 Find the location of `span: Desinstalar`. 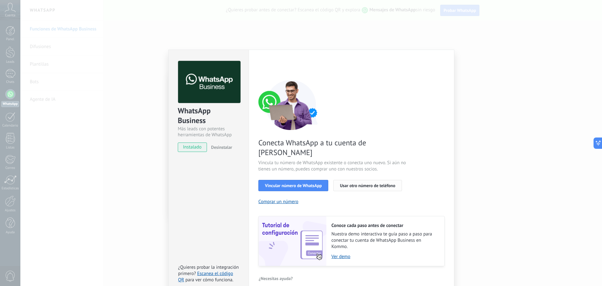

span: Desinstalar is located at coordinates (221, 147).